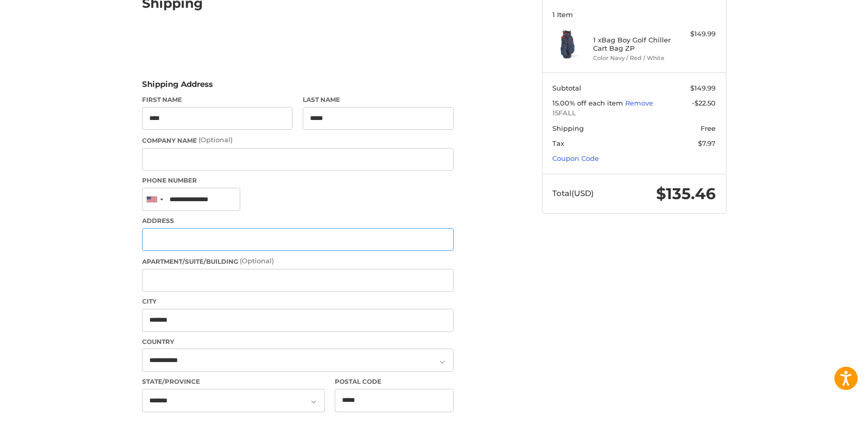 Image resolution: width=868 pixels, height=421 pixels. Describe the element at coordinates (298, 140) in the screenshot. I see `label: Company Name` at that location.